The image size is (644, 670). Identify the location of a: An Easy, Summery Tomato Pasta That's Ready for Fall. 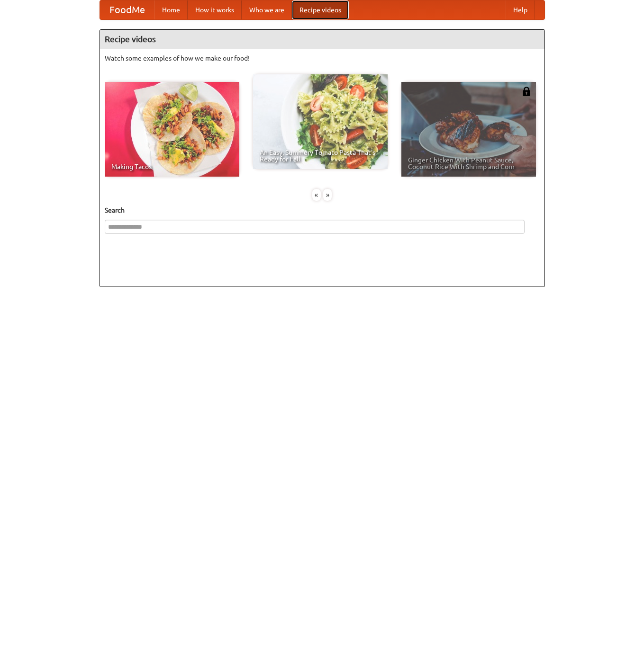
(321, 122).